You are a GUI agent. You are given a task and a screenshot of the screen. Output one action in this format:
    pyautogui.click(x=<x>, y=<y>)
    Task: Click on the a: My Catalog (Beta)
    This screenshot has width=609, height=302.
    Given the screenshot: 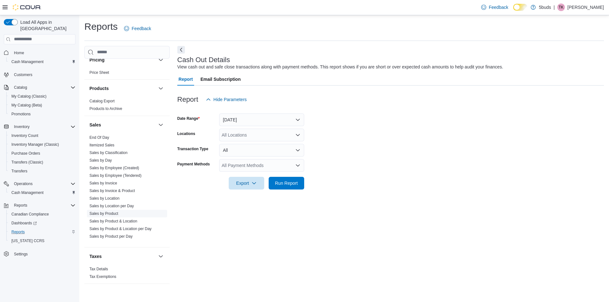 What is the action you would take?
    pyautogui.click(x=27, y=105)
    